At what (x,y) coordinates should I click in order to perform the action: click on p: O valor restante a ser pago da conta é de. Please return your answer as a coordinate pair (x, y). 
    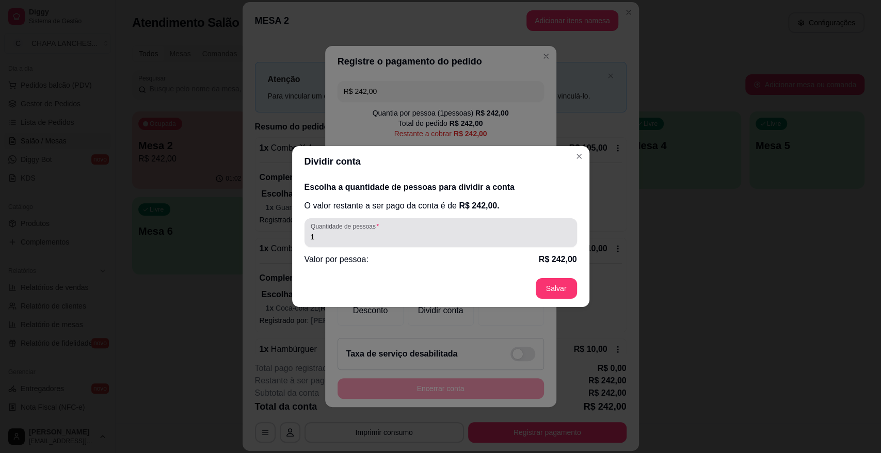
    Looking at the image, I should click on (441, 206).